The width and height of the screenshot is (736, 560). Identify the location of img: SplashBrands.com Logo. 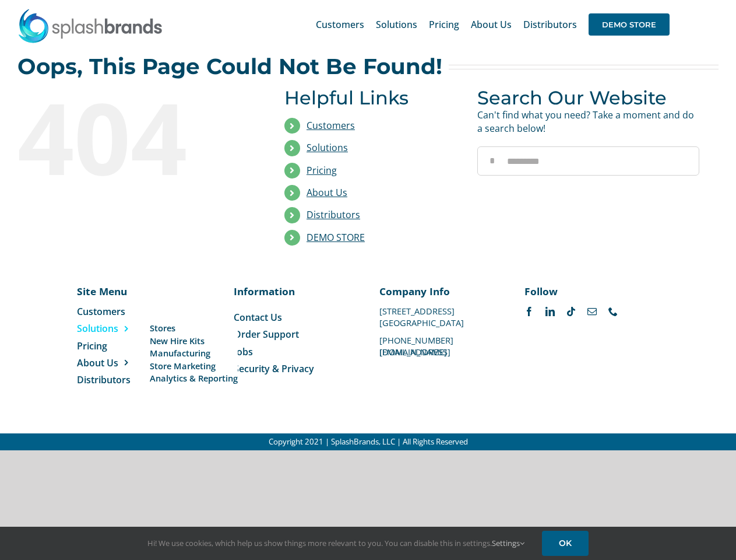
(90, 26).